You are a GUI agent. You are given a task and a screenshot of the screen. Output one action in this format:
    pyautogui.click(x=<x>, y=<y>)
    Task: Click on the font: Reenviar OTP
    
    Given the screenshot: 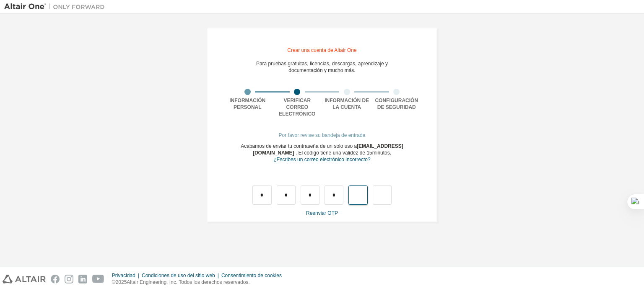 What is the action you would take?
    pyautogui.click(x=322, y=213)
    